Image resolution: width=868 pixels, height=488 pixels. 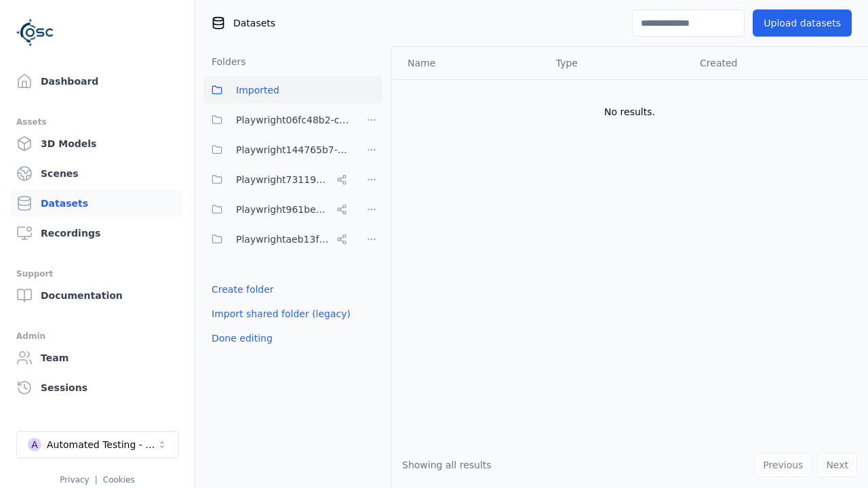 What do you see at coordinates (278, 239) in the screenshot?
I see `button: Playwrightaeb13f12-d09e-465a-94b3-7bc201768789` at bounding box center [278, 239].